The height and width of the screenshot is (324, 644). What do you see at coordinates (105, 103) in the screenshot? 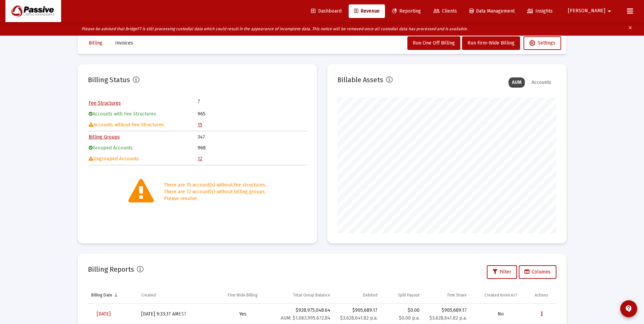
I see `a: Fee Structures` at bounding box center [105, 103].